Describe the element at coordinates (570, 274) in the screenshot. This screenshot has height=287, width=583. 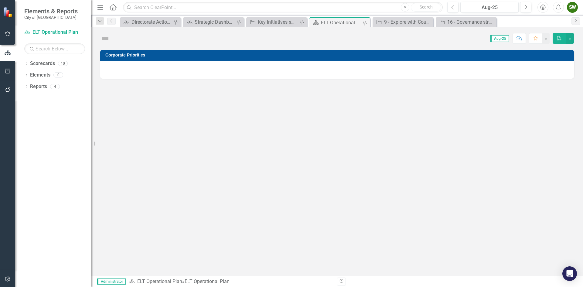
I see `div: Open Intercom Messenger` at that location.